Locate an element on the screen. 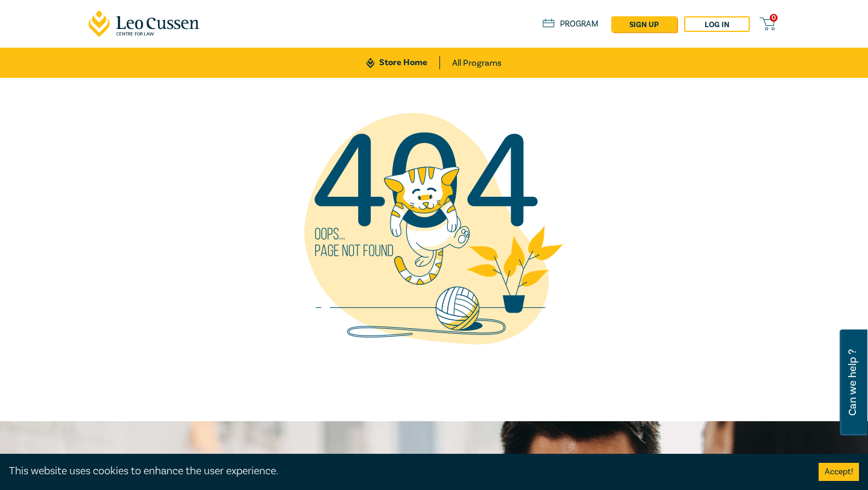 This screenshot has width=868, height=490. img: not found is located at coordinates (434, 229).